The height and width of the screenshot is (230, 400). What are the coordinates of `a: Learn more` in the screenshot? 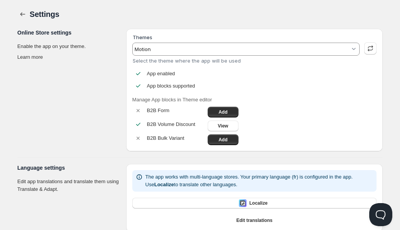 It's located at (30, 57).